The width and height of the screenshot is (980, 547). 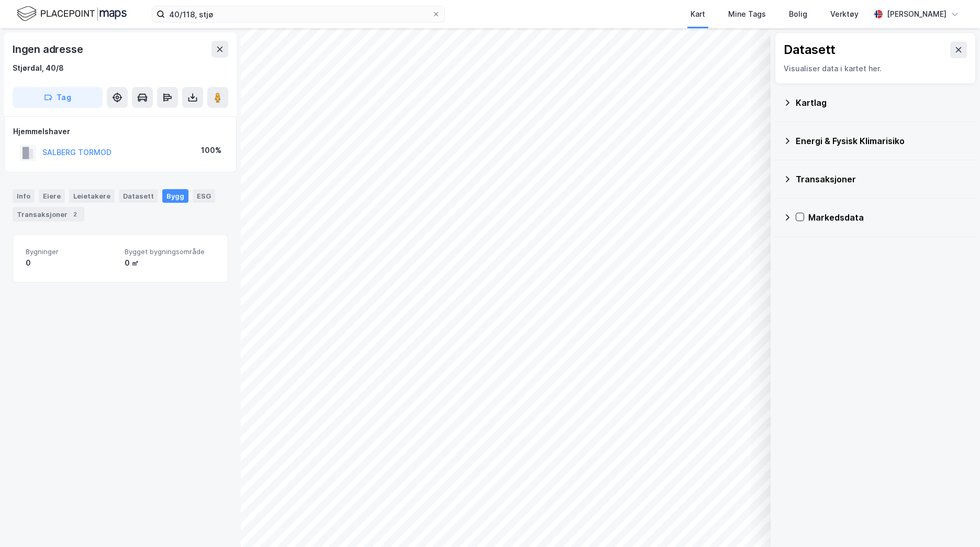 I want to click on img: logo.f888ab2527a4732fd821a326f86c7f29.svg, so click(x=71, y=14).